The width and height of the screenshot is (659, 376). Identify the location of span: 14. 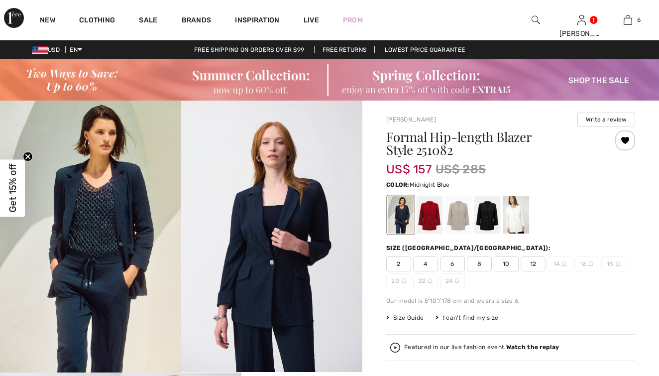
(560, 264).